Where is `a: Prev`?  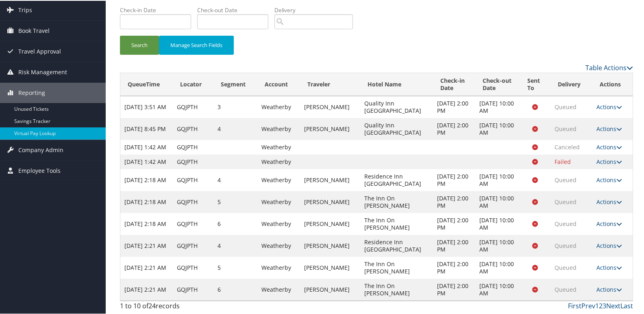 a: Prev is located at coordinates (588, 305).